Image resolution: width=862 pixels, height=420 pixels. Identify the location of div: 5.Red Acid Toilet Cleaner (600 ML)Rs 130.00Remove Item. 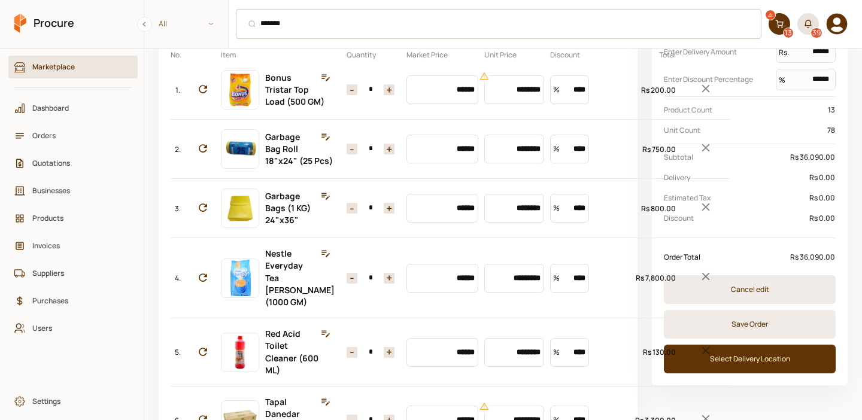
(450, 352).